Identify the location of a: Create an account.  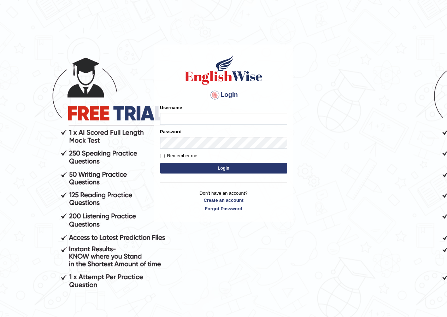
(224, 200).